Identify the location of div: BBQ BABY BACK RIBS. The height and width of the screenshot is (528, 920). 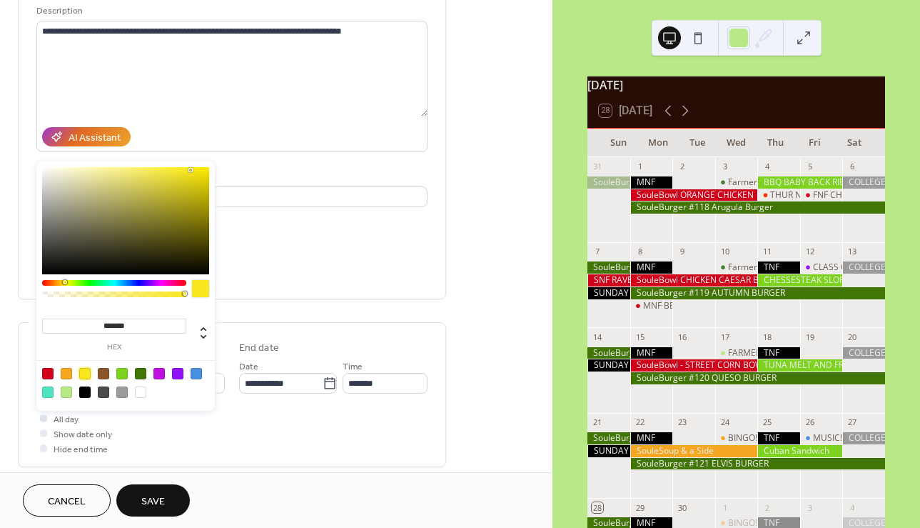
(800, 182).